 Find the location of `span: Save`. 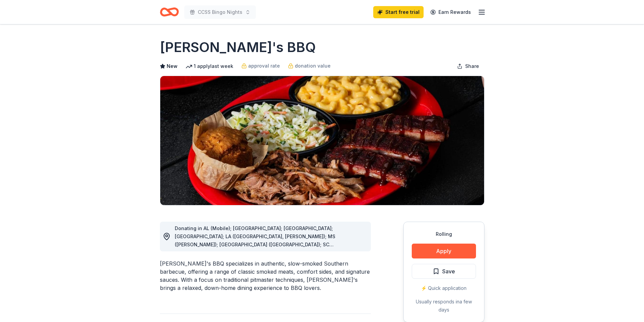

span: Save is located at coordinates (449, 271).